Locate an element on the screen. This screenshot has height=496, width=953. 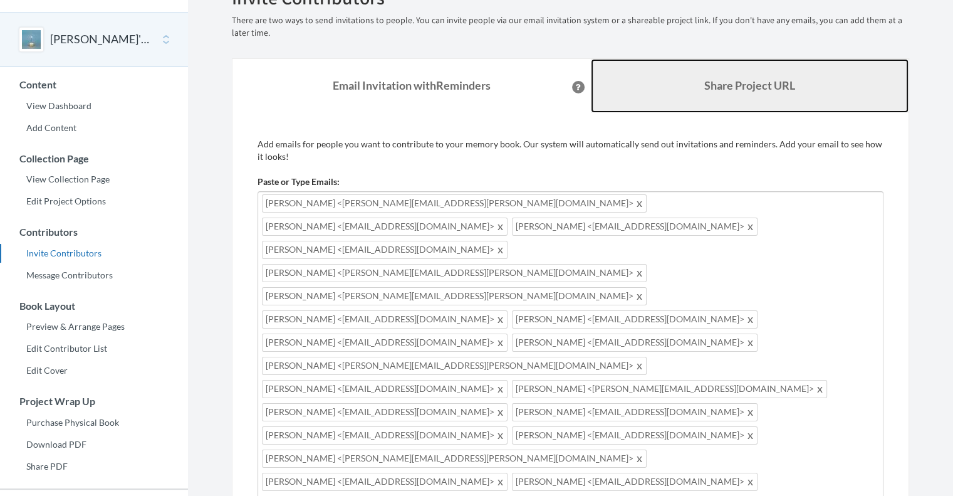
label: Paste or Type Emails: is located at coordinates (298, 182).